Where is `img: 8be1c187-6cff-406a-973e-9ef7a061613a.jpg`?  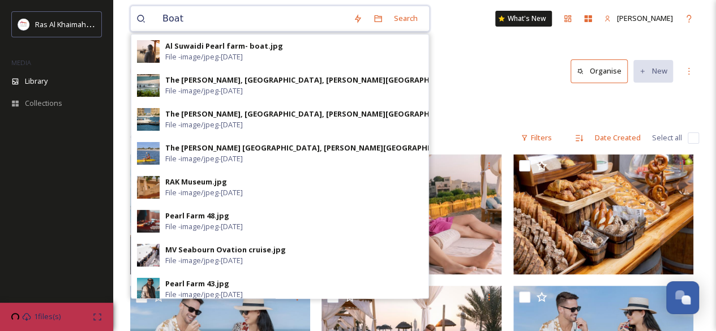 img: 8be1c187-6cff-406a-973e-9ef7a061613a.jpg is located at coordinates (148, 187).